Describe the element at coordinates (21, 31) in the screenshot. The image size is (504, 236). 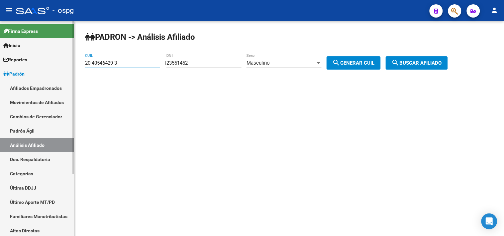
I see `span: Firma Express` at that location.